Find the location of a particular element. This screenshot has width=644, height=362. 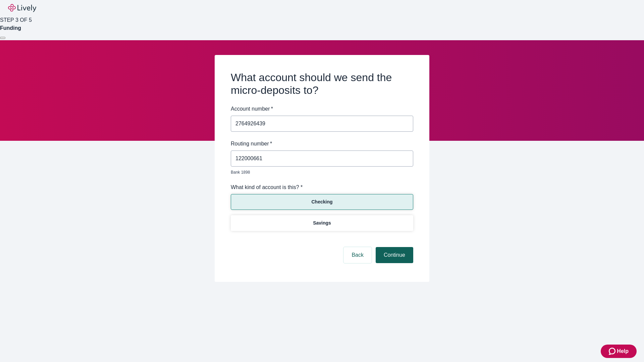

svg: Zendesk support icon is located at coordinates (613, 351).